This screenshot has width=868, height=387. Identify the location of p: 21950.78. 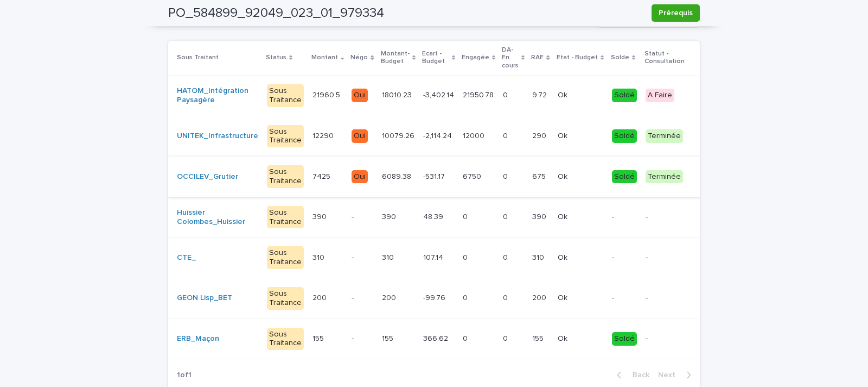
(479, 94).